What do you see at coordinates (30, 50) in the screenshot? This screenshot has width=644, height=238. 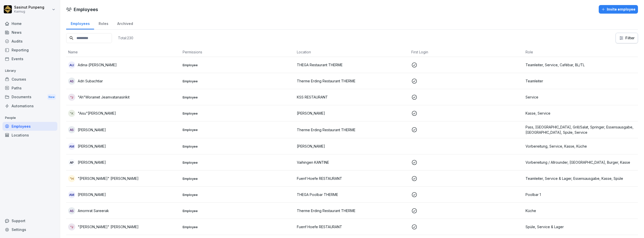 I see `a: Reporting` at bounding box center [30, 50].